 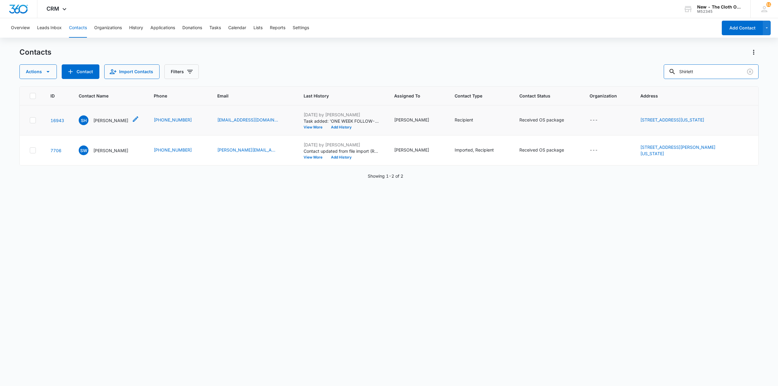 I want to click on span: Contact Type, so click(x=475, y=96).